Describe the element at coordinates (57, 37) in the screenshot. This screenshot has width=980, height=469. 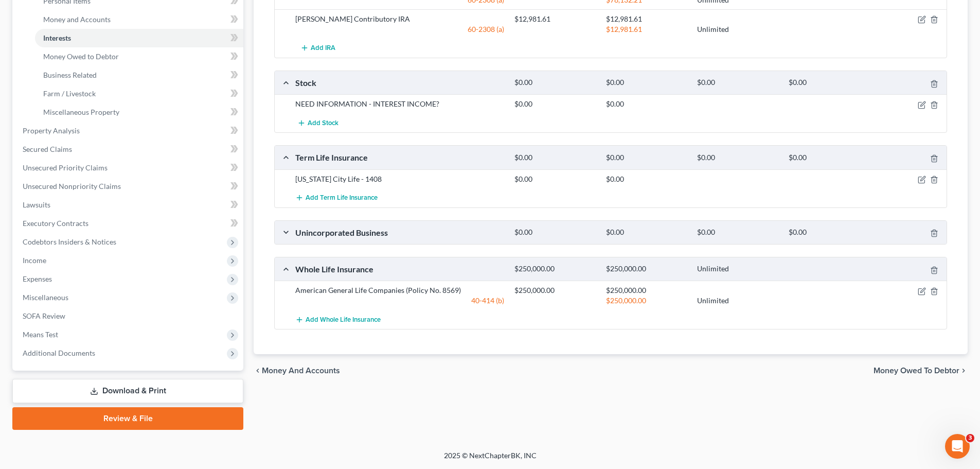
I see `span: Interests` at that location.